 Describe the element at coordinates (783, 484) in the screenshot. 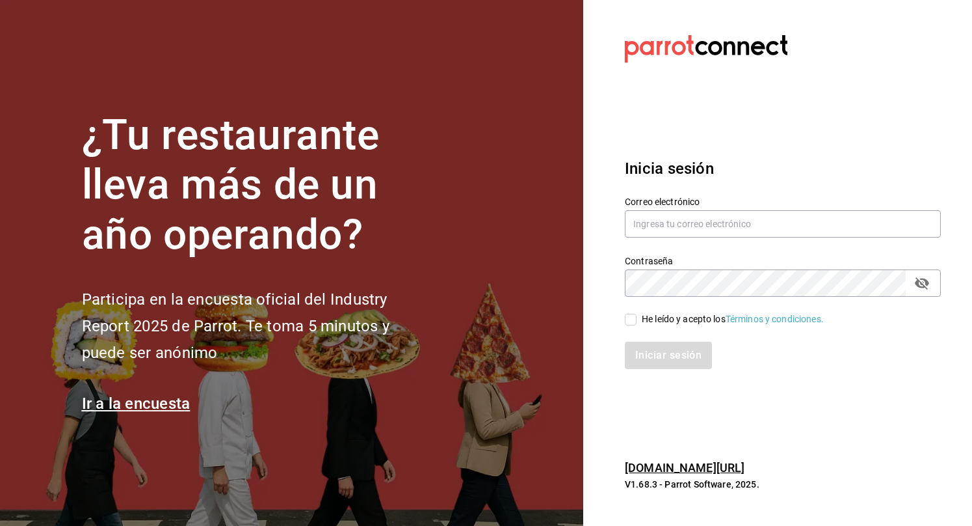

I see `p: V1.68.3 - Parrot Software, 2025.` at that location.